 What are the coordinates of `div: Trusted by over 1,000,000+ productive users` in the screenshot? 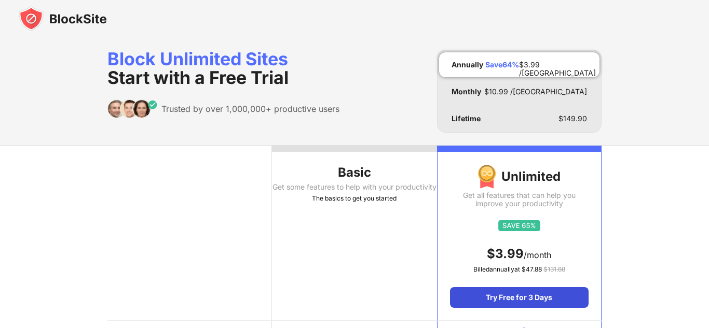 It's located at (250, 109).